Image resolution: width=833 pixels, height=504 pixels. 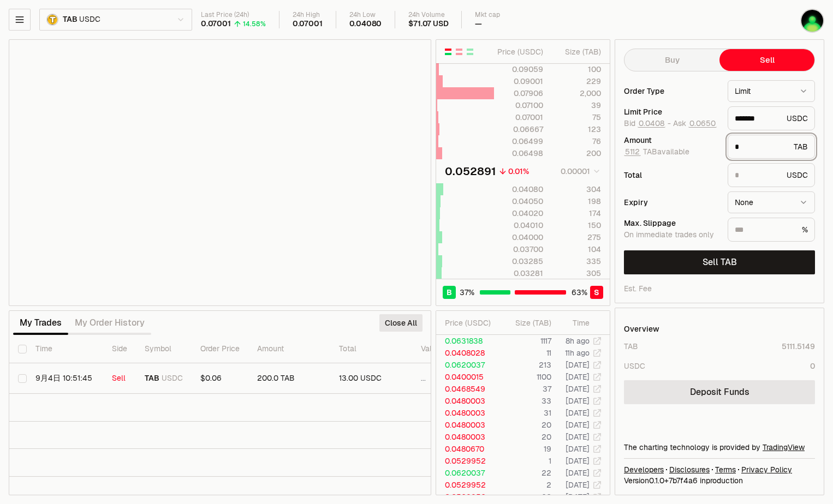 I want to click on div: 0.09059, so click(x=519, y=69).